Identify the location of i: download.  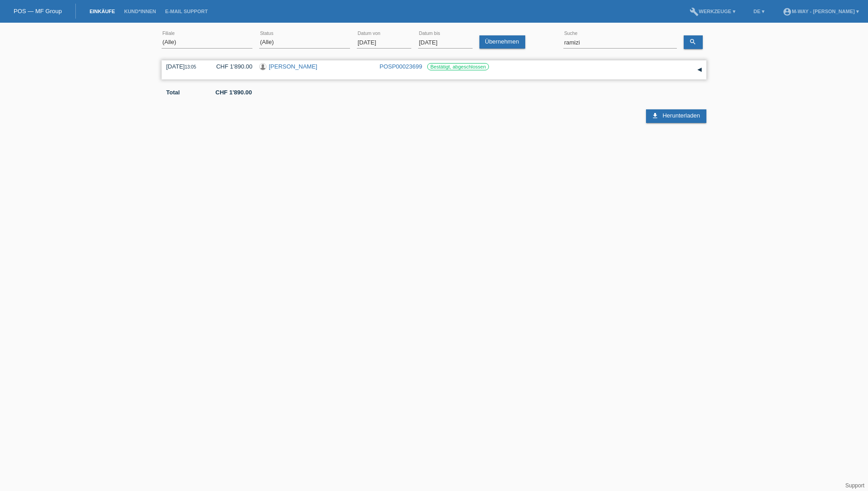
(655, 116).